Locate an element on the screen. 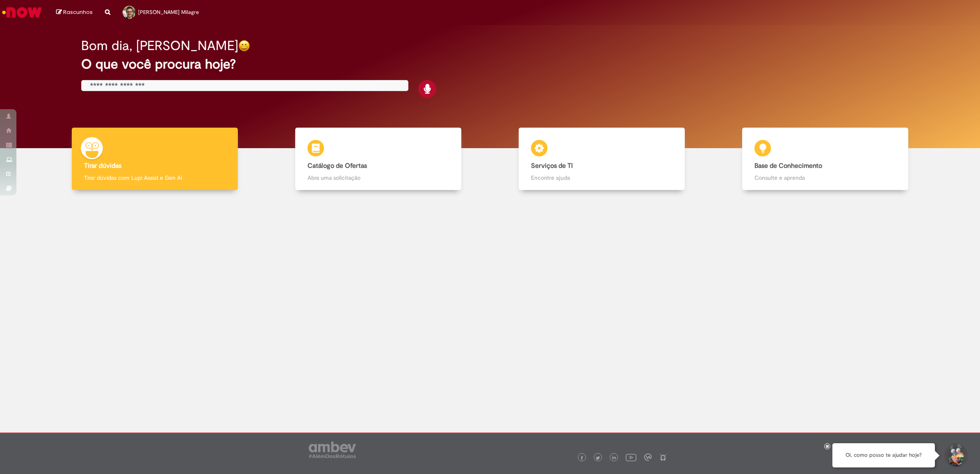  img: happy-face.png is located at coordinates (244, 46).